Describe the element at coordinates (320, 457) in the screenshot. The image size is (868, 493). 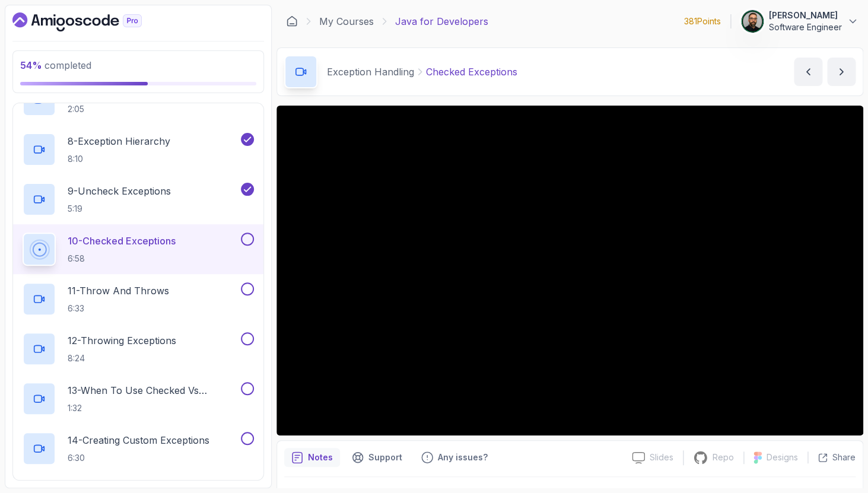
I see `p: Notes` at that location.